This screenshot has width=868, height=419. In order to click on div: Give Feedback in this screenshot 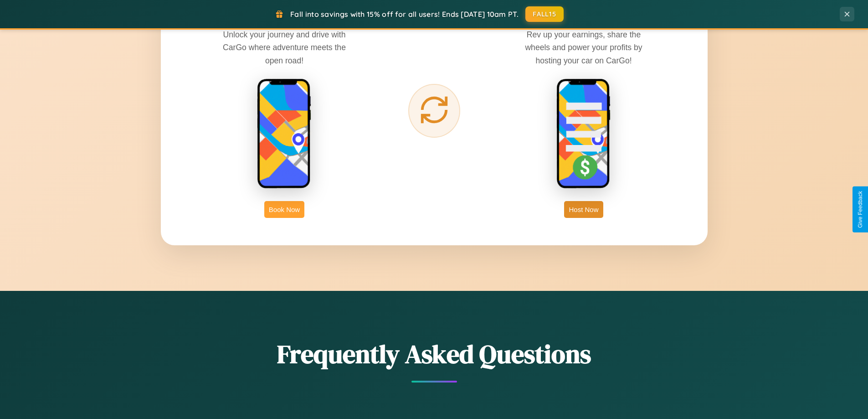, I will do `click(860, 209)`.